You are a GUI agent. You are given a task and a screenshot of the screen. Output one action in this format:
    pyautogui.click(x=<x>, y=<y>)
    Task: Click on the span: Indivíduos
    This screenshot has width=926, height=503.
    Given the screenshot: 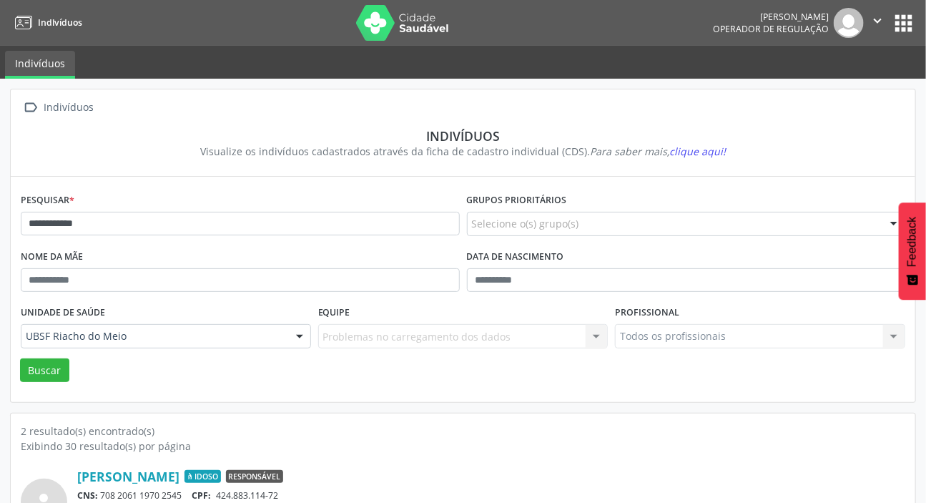 What is the action you would take?
    pyautogui.click(x=60, y=22)
    